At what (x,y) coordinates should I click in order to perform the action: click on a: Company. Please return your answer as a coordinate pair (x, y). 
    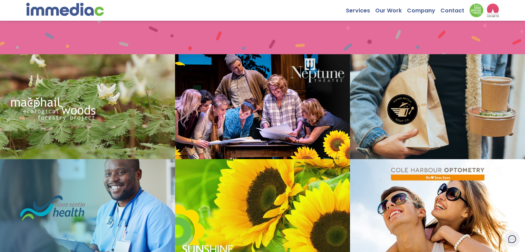
    Looking at the image, I should click on (423, 9).